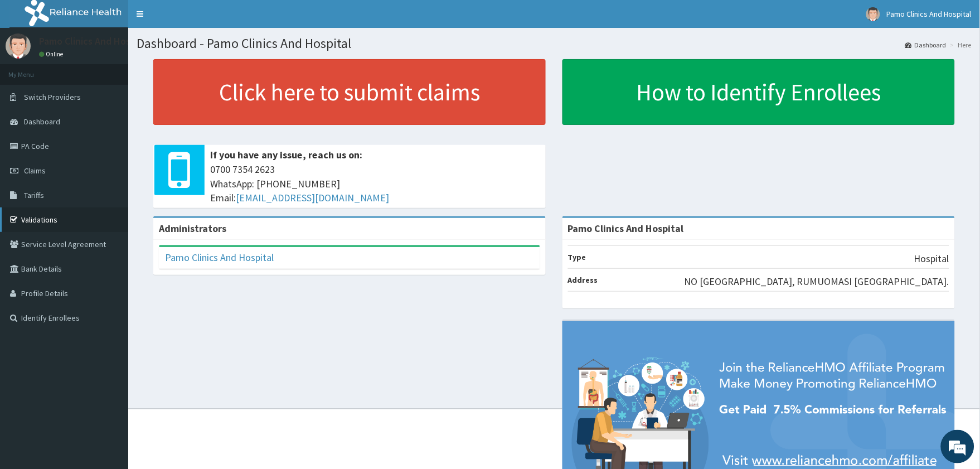  What do you see at coordinates (193, 228) in the screenshot?
I see `b: Administrators` at bounding box center [193, 228].